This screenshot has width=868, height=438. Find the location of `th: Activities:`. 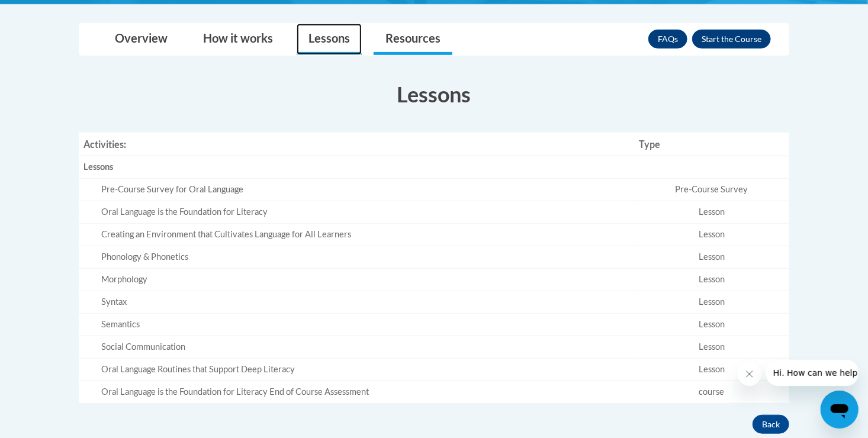

th: Activities: is located at coordinates (356, 144).